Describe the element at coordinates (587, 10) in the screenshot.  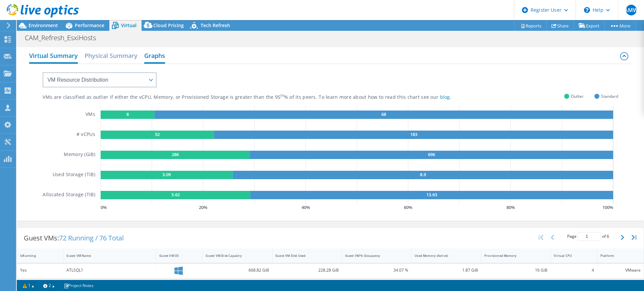
I see `svg: \n` at that location.